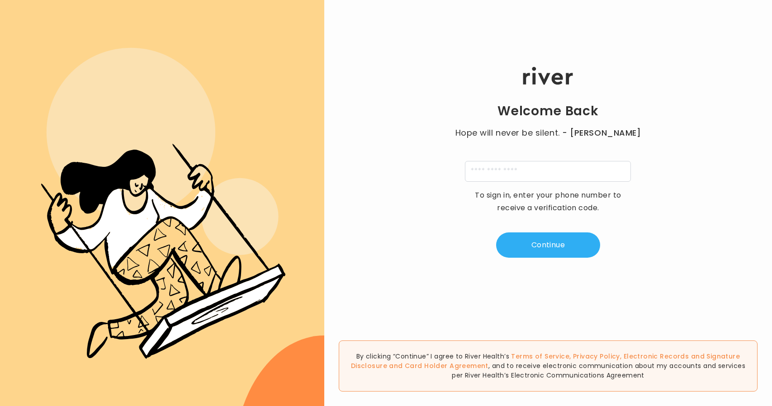  What do you see at coordinates (548, 202) in the screenshot?
I see `p: To sign in, enter your phone number to receive a verification code.` at bounding box center [548, 202].